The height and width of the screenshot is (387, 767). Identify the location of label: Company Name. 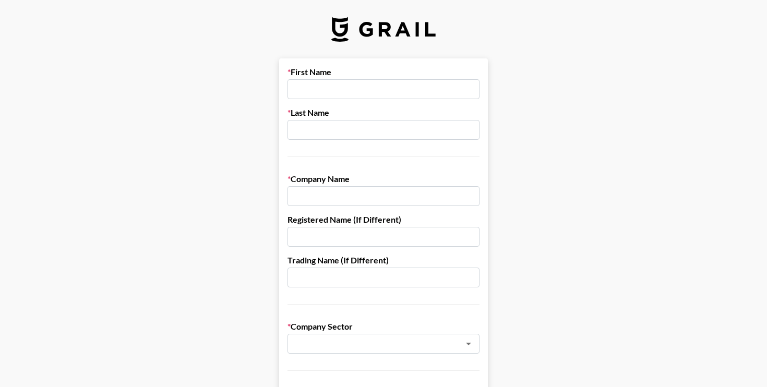
(384, 179).